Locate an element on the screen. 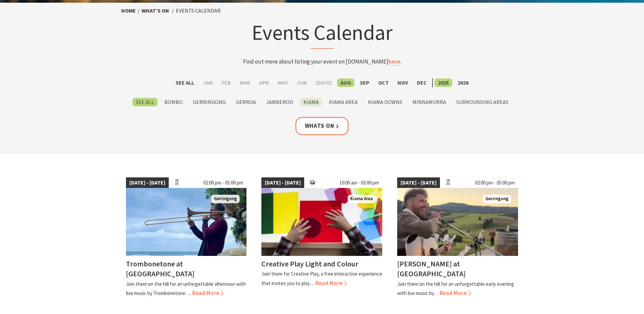 The height and width of the screenshot is (314, 644). label: Apr is located at coordinates (264, 83).